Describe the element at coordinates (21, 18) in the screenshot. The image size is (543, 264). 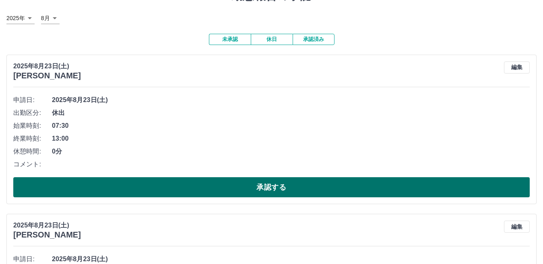
I see `div: 2025年` at that location.